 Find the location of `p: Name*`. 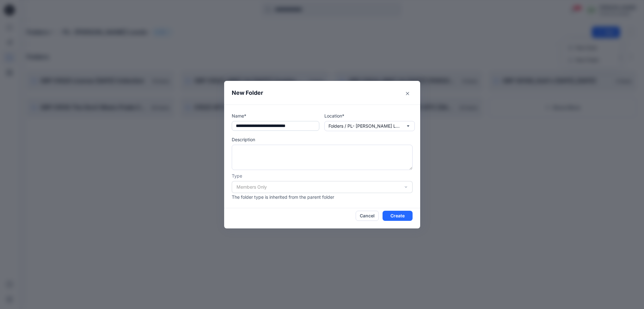

p: Name* is located at coordinates (276, 116).